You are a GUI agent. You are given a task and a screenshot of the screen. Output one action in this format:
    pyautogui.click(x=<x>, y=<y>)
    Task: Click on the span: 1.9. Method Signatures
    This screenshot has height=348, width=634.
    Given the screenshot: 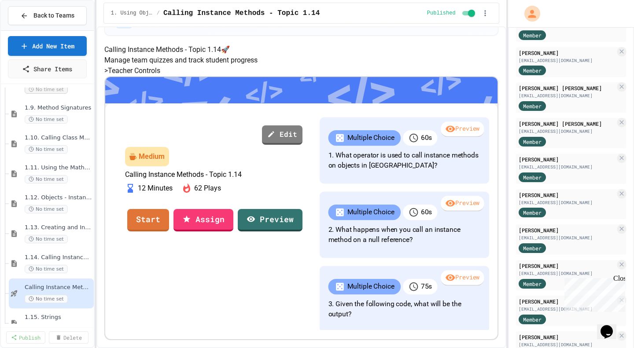 What is the action you would take?
    pyautogui.click(x=58, y=108)
    